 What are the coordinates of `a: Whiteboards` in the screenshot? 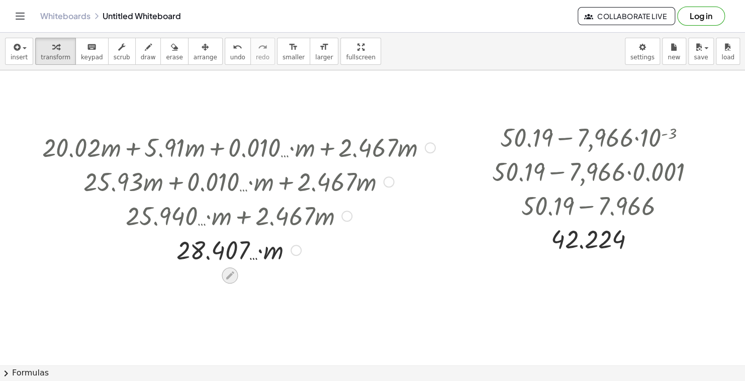 It's located at (65, 16).